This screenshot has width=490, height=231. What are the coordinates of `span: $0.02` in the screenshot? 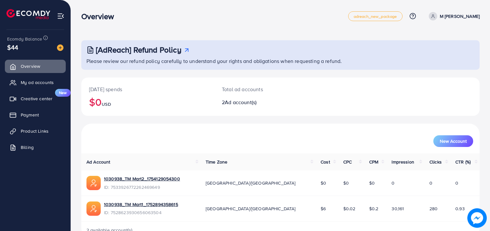 It's located at (349, 208).